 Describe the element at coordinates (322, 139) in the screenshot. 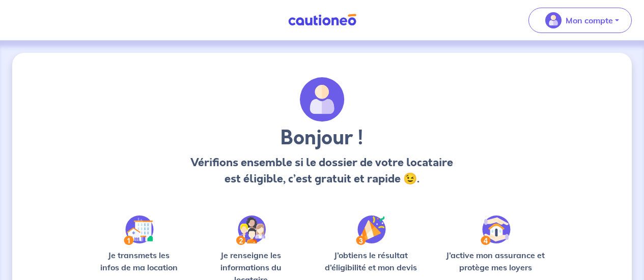

I see `h3: Bonjour !` at that location.